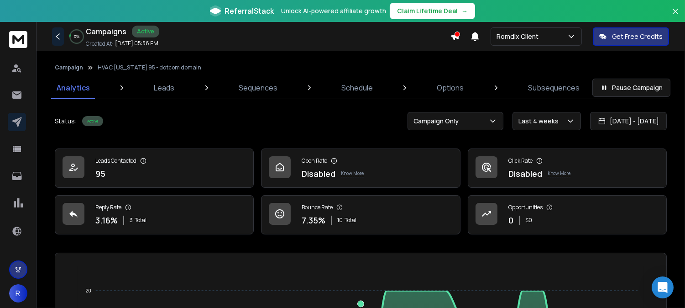  I want to click on a: Leads, so click(164, 88).